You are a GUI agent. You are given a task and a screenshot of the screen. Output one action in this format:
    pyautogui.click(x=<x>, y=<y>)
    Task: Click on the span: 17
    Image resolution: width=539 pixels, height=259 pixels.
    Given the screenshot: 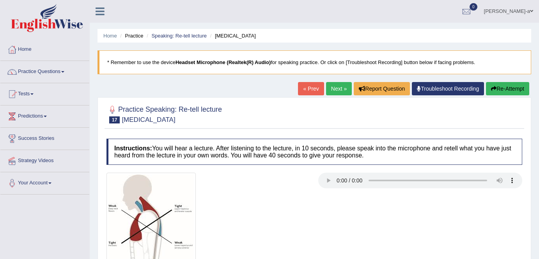 What is the action you would take?
    pyautogui.click(x=114, y=120)
    